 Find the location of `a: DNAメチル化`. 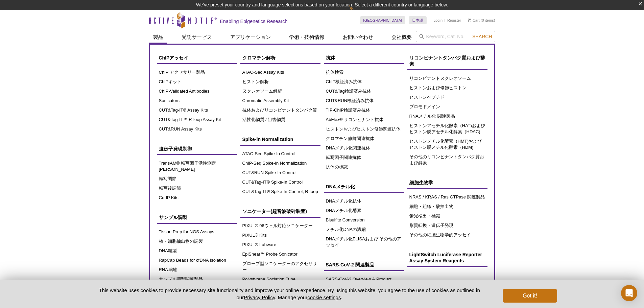

a: DNAメチル化 is located at coordinates (364, 186).